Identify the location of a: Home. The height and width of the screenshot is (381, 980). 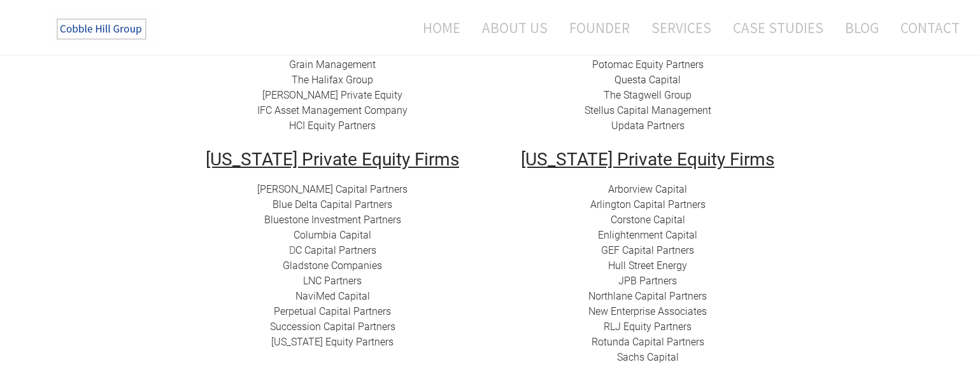
(437, 28).